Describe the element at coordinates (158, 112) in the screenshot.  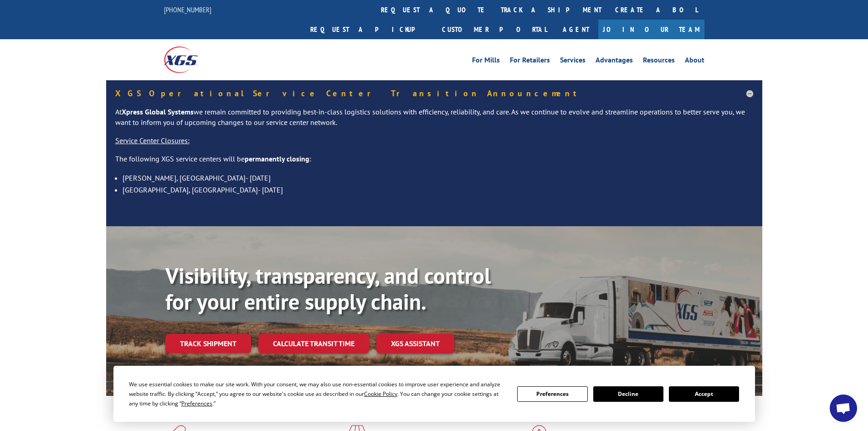
I see `strong: Xpress Global Systems` at that location.